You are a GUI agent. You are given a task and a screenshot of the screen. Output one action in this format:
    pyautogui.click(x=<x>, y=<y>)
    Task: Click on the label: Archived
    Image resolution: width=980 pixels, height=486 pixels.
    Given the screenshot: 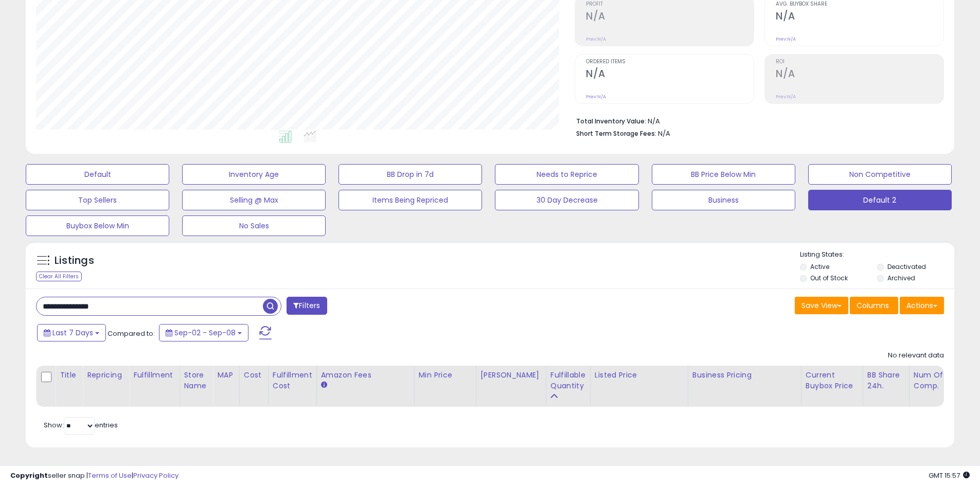 What is the action you would take?
    pyautogui.click(x=902, y=278)
    